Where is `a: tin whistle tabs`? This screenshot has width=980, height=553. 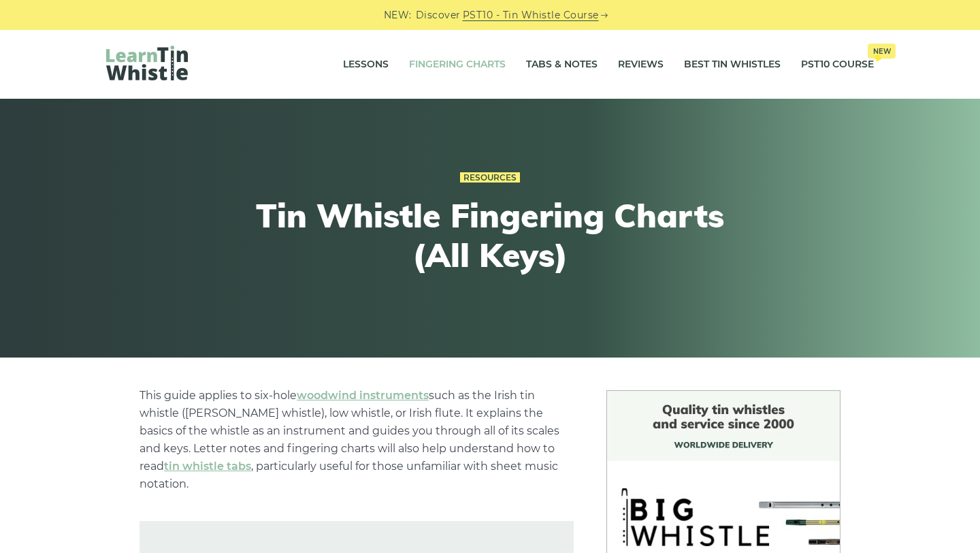
a: tin whistle tabs is located at coordinates (208, 466).